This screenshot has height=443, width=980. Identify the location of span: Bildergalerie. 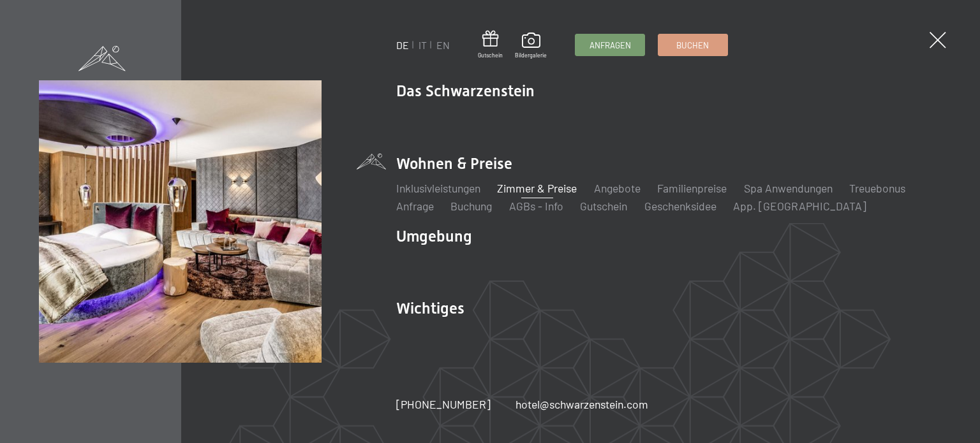
(531, 55).